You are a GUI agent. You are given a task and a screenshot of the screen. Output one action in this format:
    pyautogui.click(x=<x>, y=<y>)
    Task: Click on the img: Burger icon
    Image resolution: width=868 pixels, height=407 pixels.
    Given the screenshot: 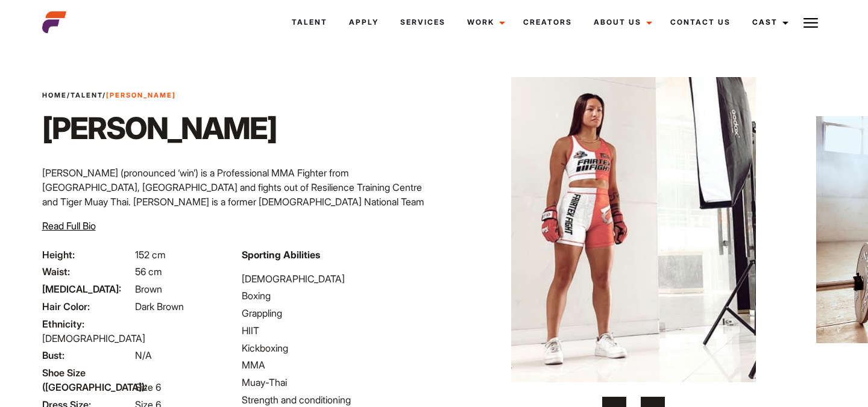 What is the action you would take?
    pyautogui.click(x=811, y=23)
    